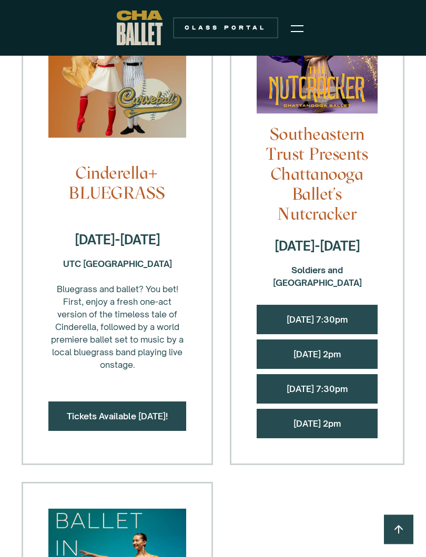  What do you see at coordinates (139, 28) in the screenshot?
I see `a: home` at bounding box center [139, 28].